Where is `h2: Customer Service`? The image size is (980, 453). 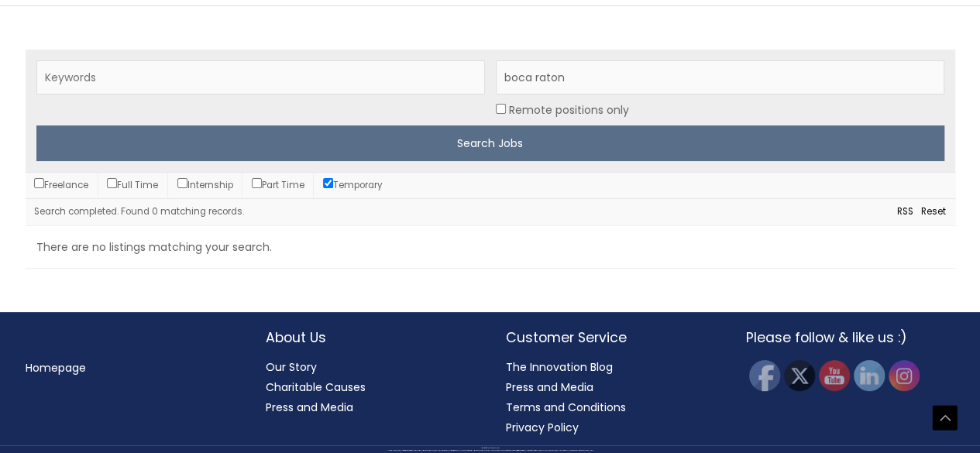
h2: Customer Service is located at coordinates (610, 338).